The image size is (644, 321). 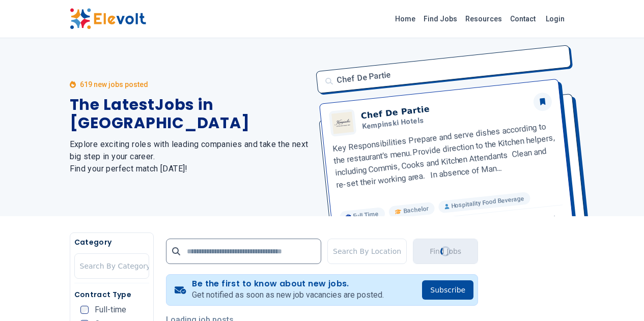 I want to click on div: Loading..., so click(x=446, y=251).